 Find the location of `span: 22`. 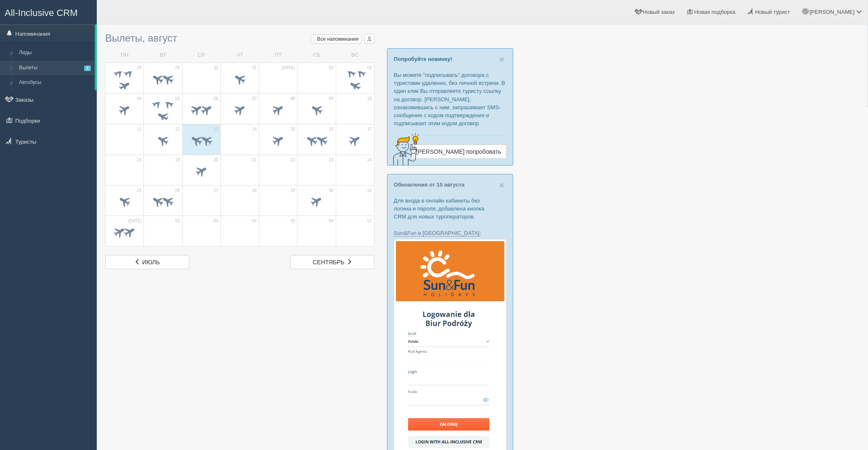

span: 22 is located at coordinates (292, 161).